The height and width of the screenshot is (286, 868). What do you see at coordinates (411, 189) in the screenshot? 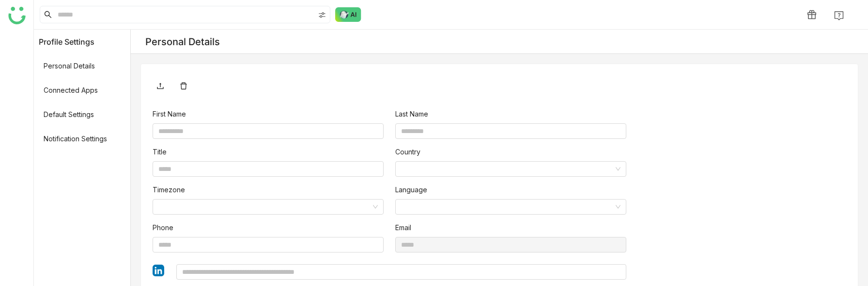
I see `label: Language` at bounding box center [411, 189].